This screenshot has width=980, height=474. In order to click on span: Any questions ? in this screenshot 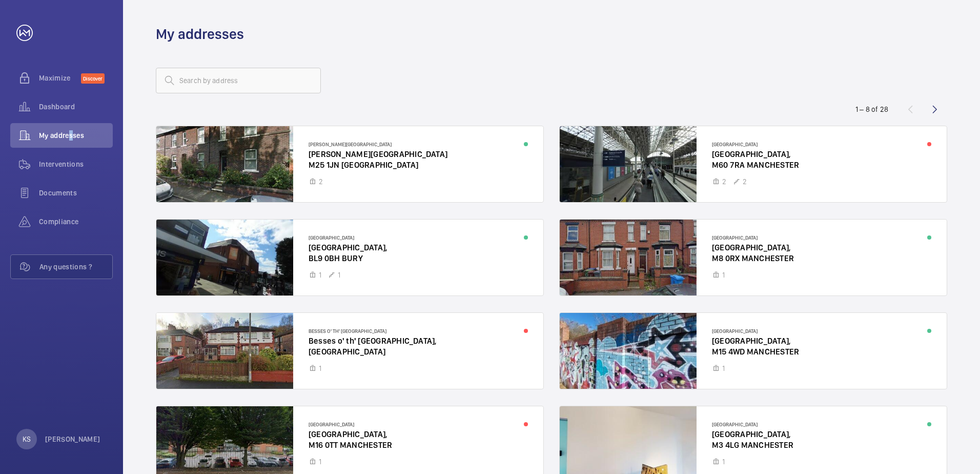, I will do `click(76, 267)`.